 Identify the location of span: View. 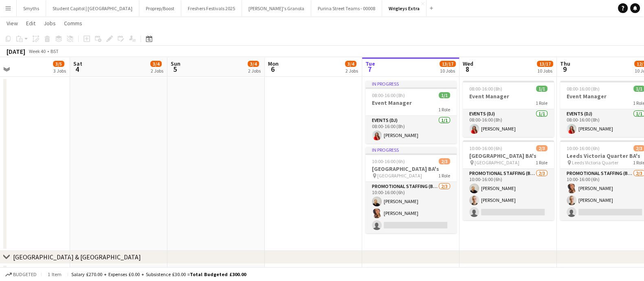
(12, 23).